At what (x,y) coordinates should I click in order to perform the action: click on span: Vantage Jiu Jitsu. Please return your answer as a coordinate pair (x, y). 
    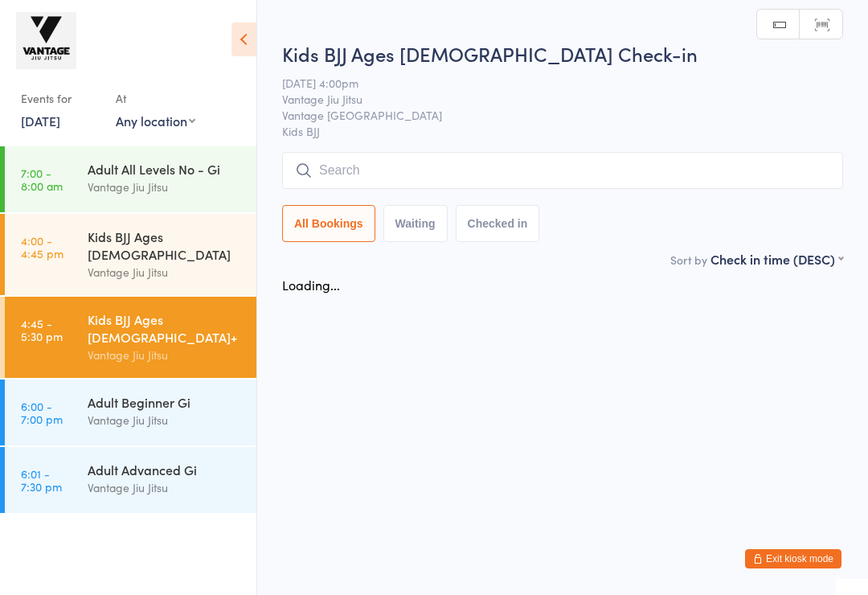
    Looking at the image, I should click on (550, 99).